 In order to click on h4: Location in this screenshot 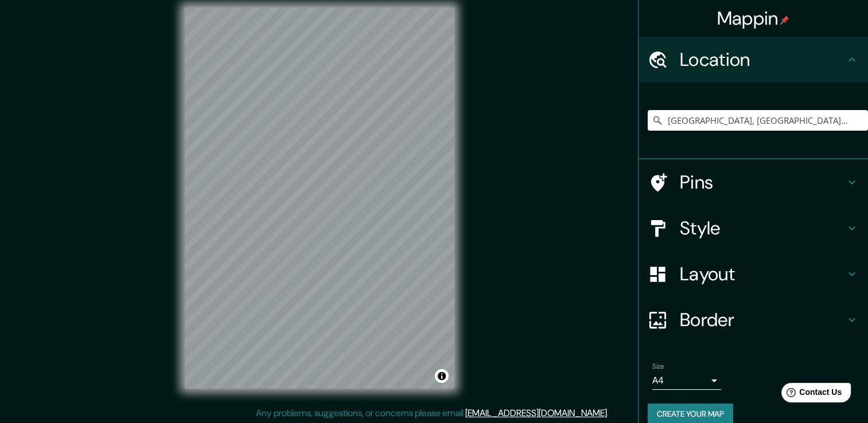, I will do `click(762, 60)`.